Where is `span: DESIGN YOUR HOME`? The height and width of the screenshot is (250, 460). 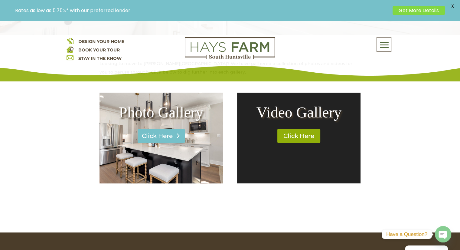
span: DESIGN YOUR HOME is located at coordinates (101, 41).